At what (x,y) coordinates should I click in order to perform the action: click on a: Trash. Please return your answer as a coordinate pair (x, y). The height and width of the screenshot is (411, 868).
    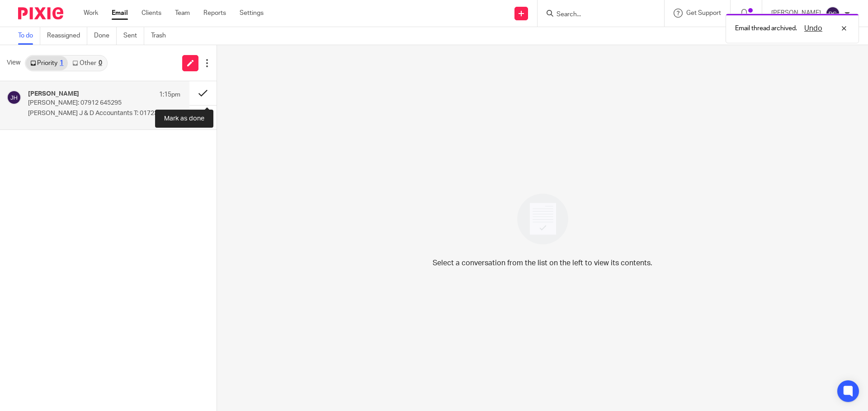
    Looking at the image, I should click on (162, 35).